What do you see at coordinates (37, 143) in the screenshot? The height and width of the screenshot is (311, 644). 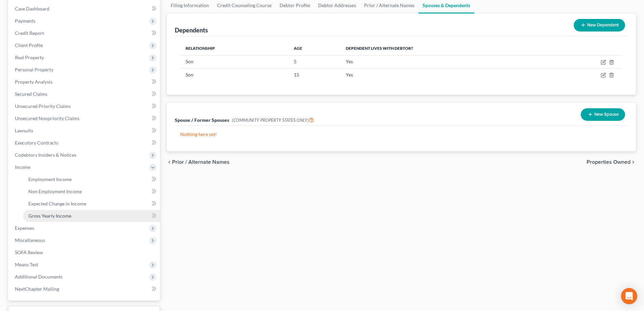 I see `span: Executory Contracts` at bounding box center [37, 143].